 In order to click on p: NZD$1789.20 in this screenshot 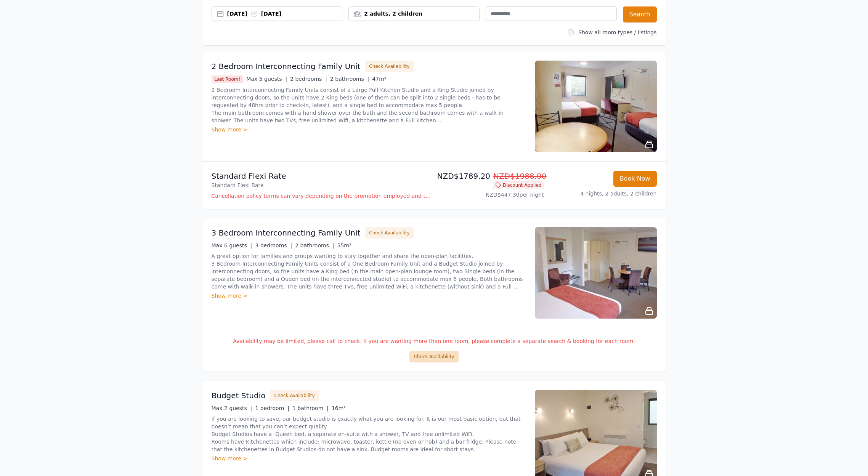, I will do `click(491, 176)`.